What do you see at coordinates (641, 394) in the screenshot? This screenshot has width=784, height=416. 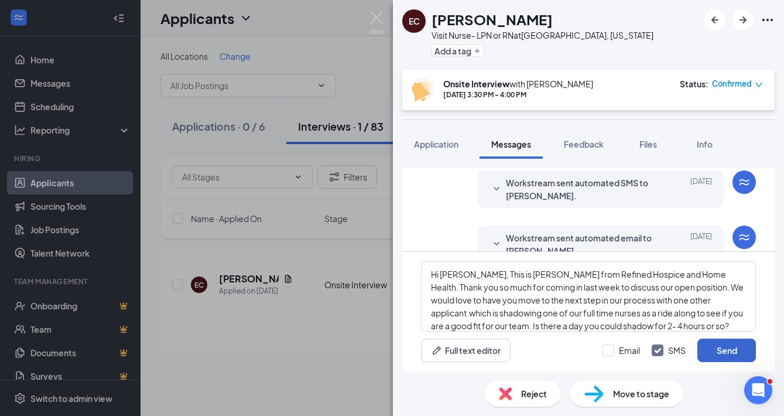 I see `span: Move to stage` at bounding box center [641, 394].